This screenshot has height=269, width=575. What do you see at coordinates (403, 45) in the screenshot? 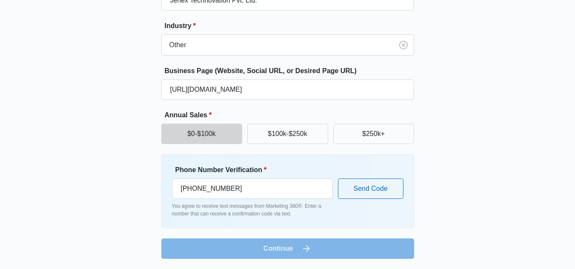
I see `button: Clear` at bounding box center [403, 45].